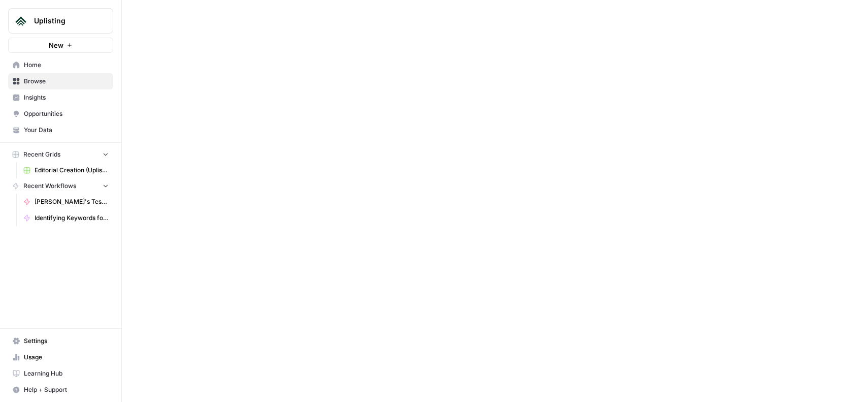  What do you see at coordinates (60, 21) in the screenshot?
I see `button: Workspace: Uplisting` at bounding box center [60, 21].